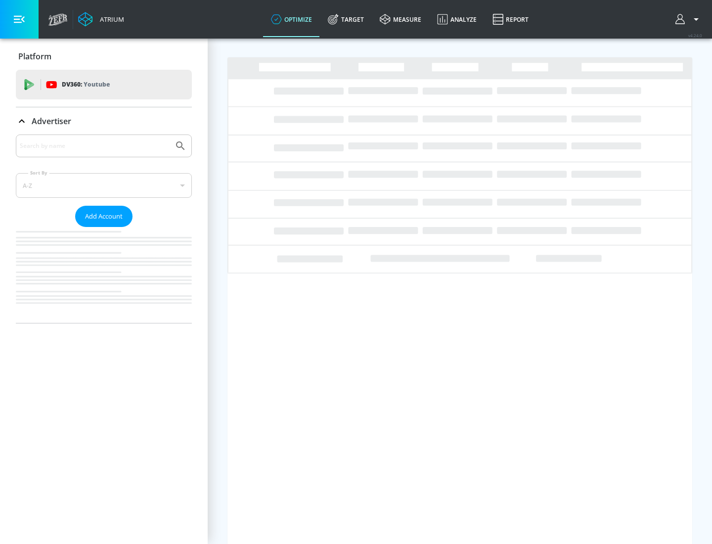  What do you see at coordinates (39, 173) in the screenshot?
I see `label: Sort By` at bounding box center [39, 173].